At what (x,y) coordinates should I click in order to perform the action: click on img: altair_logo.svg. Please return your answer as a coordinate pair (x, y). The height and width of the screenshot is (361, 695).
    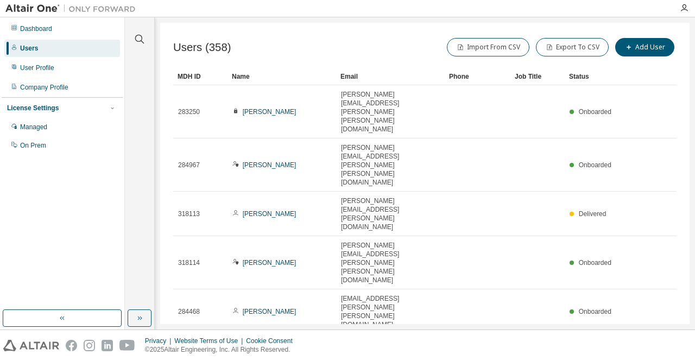
    Looking at the image, I should click on (31, 345).